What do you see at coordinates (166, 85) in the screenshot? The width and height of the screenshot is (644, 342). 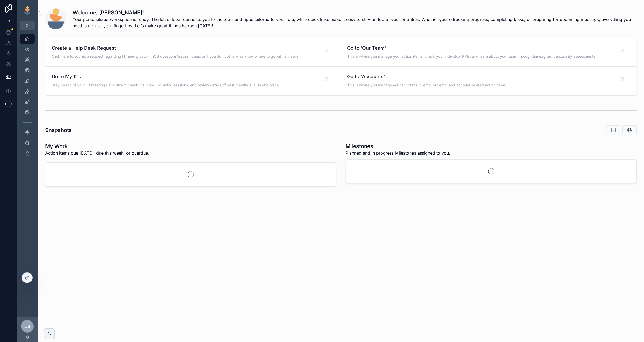 I see `span: Stay on top of your 1:1 meetings. Document check-ins, view upcoming sessions, and review details ...` at bounding box center [166, 85].